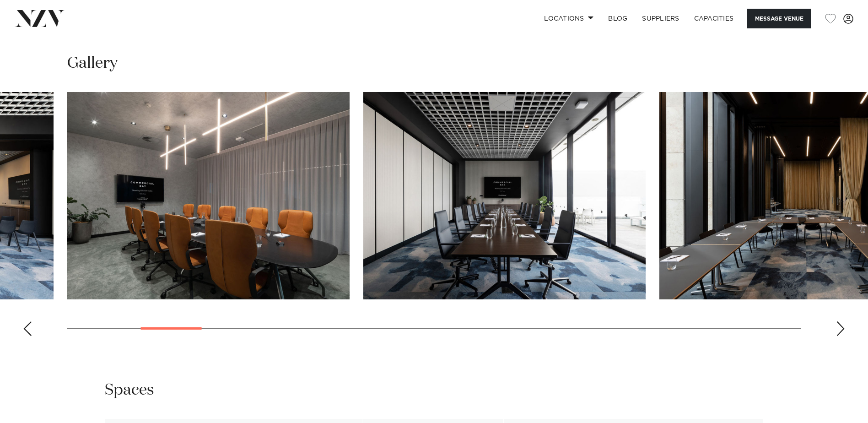  I want to click on a: Locations, so click(569, 18).